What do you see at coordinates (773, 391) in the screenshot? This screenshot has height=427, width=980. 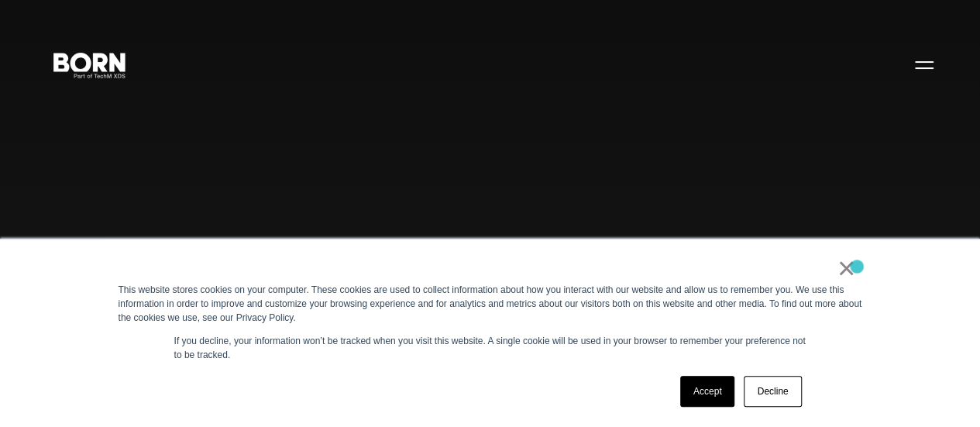 I see `a: Decline` at bounding box center [773, 391].